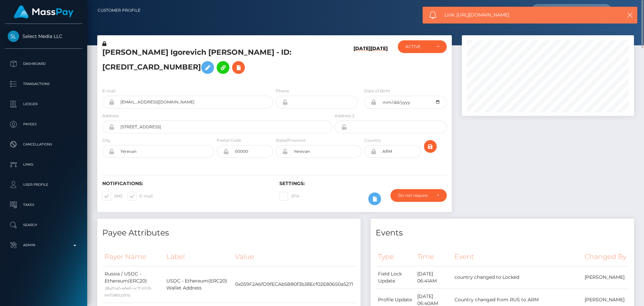 This screenshot has width=644, height=306. I want to click on img: Select Media LLC, so click(13, 36).